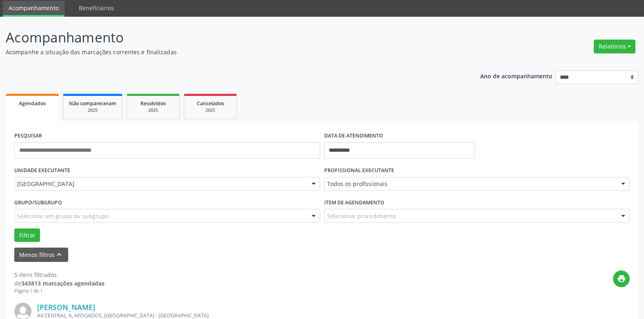 Image resolution: width=644 pixels, height=319 pixels. Describe the element at coordinates (470, 184) in the screenshot. I see `span: Todos os profissionais` at that location.